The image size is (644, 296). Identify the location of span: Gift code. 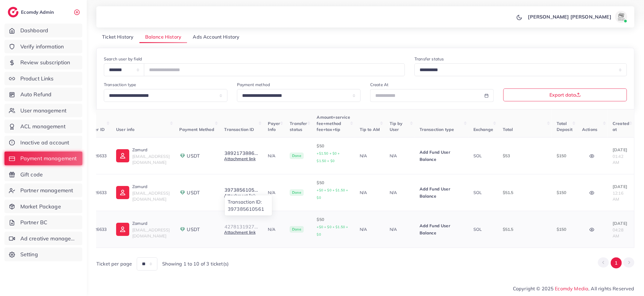
(32, 174).